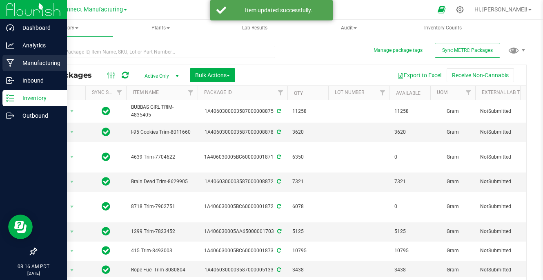 The width and height of the screenshot is (543, 280). Describe the element at coordinates (10, 116) in the screenshot. I see `inline-svg: Outbound` at that location.